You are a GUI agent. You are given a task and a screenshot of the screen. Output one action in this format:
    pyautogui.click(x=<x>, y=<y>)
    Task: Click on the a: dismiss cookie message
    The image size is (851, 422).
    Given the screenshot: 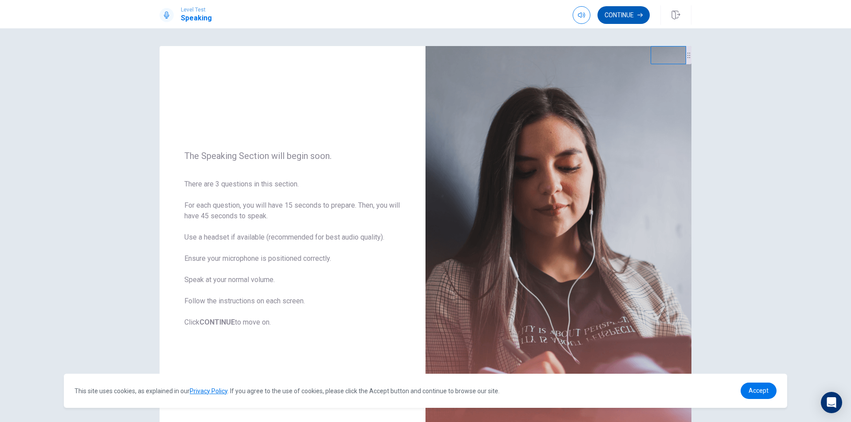 What is the action you would take?
    pyautogui.click(x=759, y=391)
    